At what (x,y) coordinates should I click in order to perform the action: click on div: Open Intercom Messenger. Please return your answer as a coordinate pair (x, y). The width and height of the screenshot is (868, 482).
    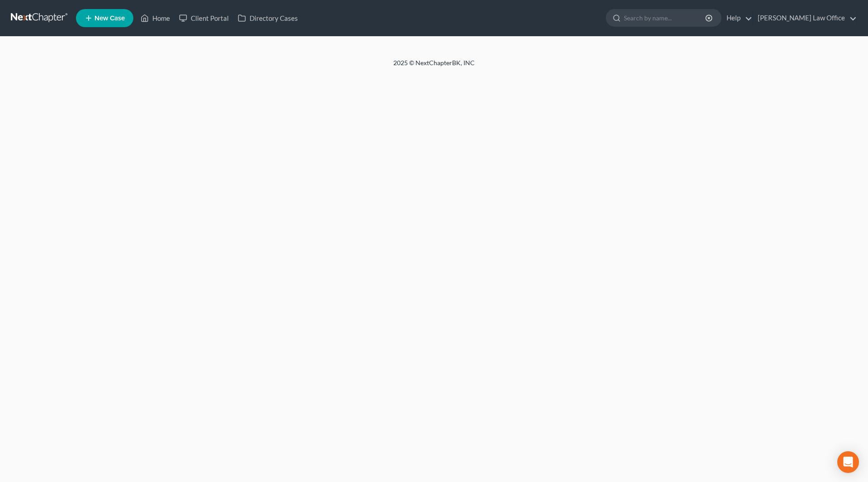
    Looking at the image, I should click on (848, 462).